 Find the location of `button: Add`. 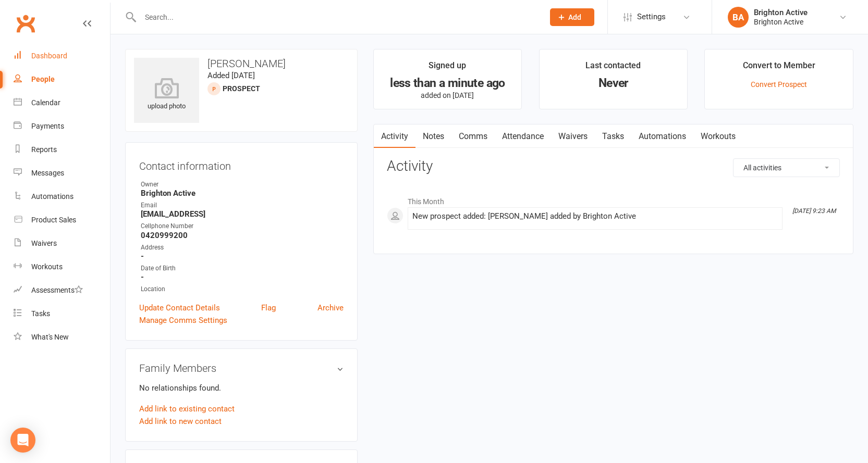

button: Add is located at coordinates (572, 17).